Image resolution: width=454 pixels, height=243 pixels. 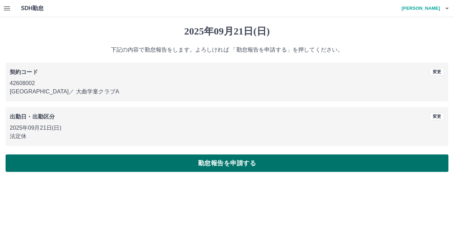 What do you see at coordinates (32, 117) in the screenshot?
I see `b: 出勤日・出勤区分` at bounding box center [32, 117].